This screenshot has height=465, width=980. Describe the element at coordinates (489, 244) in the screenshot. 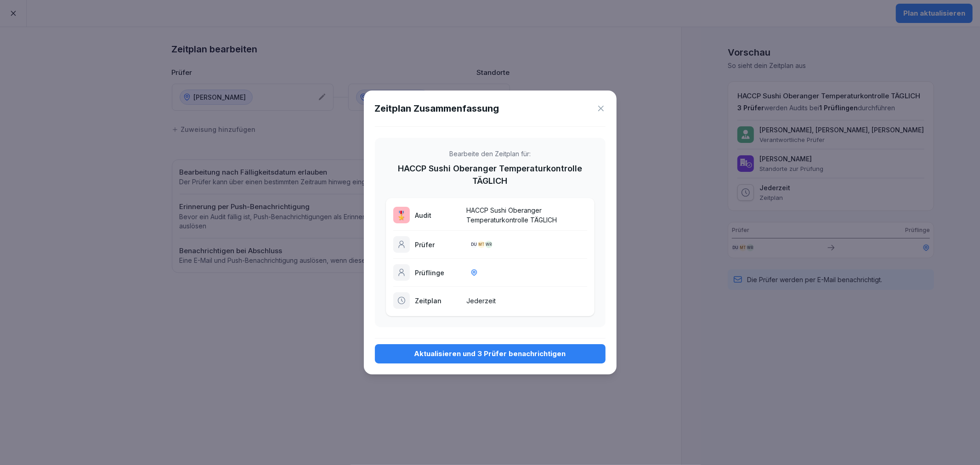

I see `div: WR` at that location.